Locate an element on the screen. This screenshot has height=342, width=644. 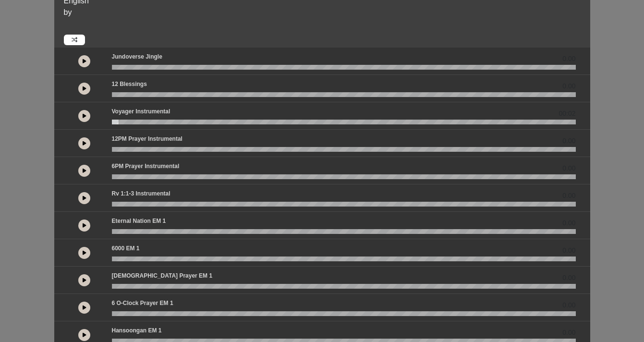
p: 6000 EM 1 is located at coordinates (126, 248).